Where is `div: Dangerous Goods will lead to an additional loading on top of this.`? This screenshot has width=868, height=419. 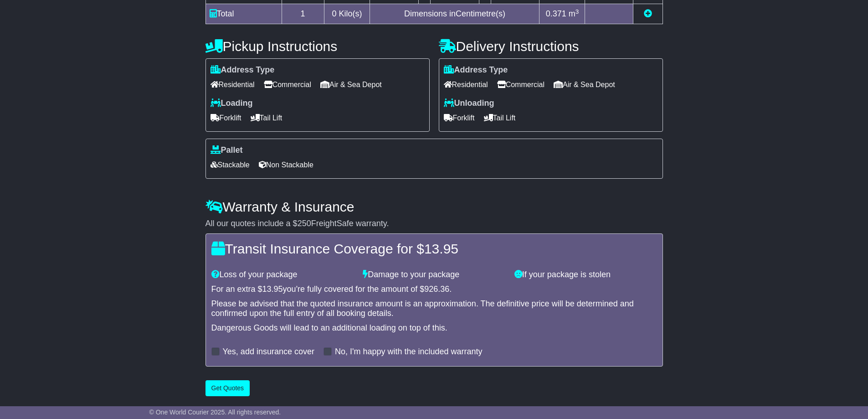
div: Dangerous Goods will lead to an additional loading on top of this. is located at coordinates (434, 328).